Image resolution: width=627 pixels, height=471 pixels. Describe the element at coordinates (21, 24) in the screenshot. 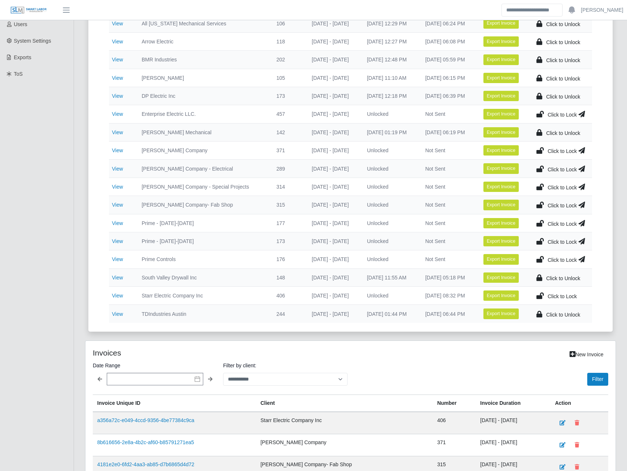

I see `span: Users` at that location.